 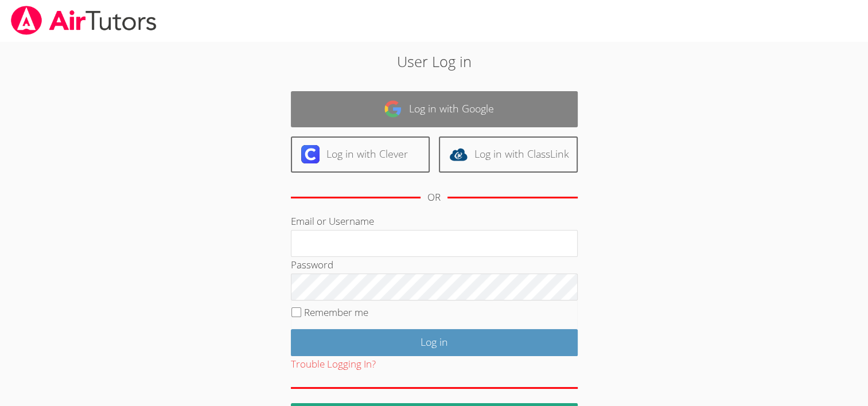 What do you see at coordinates (360, 154) in the screenshot?
I see `a: Log in with Clever` at bounding box center [360, 154].